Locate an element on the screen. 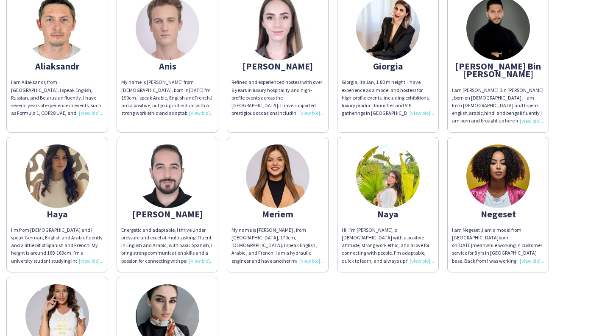 This screenshot has height=336, width=602. div: Refined and experienced hostess with over 6 years in luxury hospitality and high-profile events a... is located at coordinates (278, 98).